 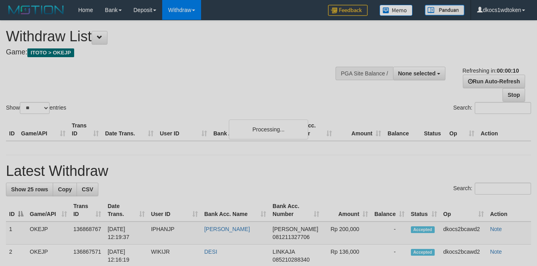 I want to click on h1: Latest Withdraw, so click(x=269, y=171).